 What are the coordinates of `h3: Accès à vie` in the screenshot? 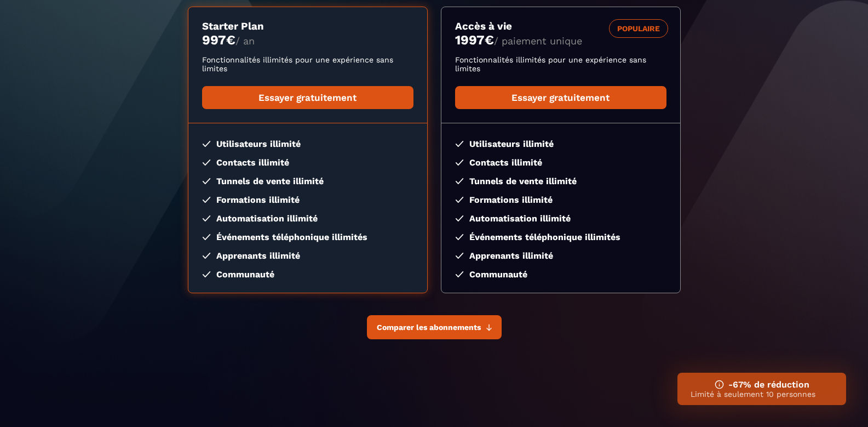 It's located at (561, 26).